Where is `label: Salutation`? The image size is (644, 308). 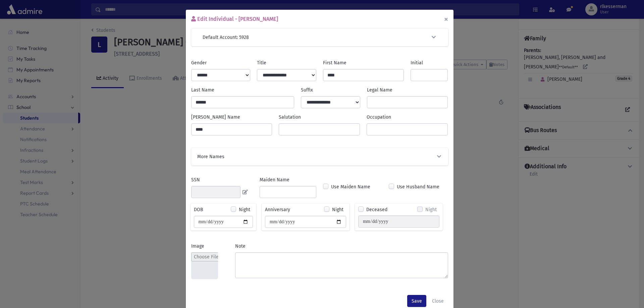 label: Salutation is located at coordinates (290, 117).